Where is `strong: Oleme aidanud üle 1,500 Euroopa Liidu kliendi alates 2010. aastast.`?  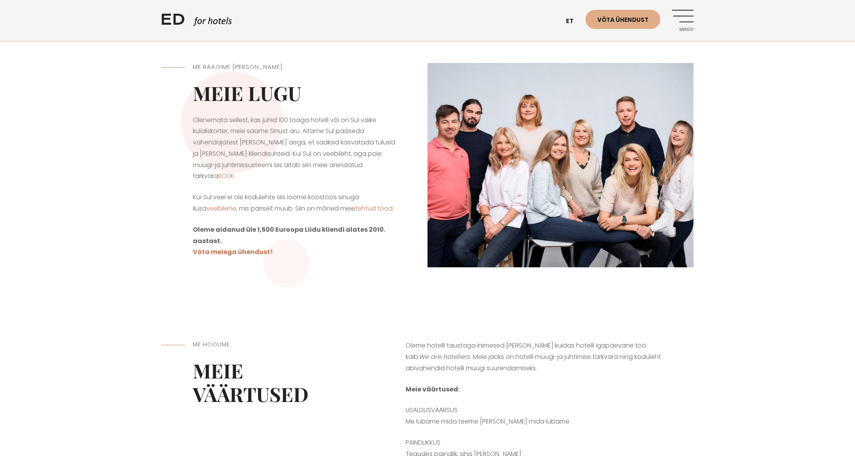
strong: Oleme aidanud üle 1,500 Euroopa Liidu kliendi alates 2010. aastast. is located at coordinates (289, 235).